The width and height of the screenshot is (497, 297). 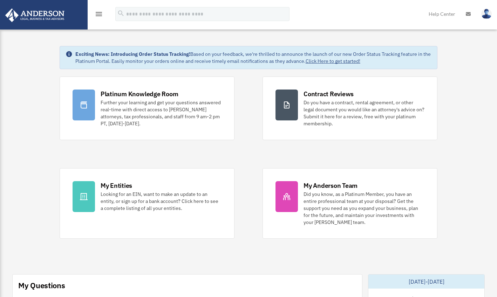 I want to click on a: menu, so click(x=99, y=15).